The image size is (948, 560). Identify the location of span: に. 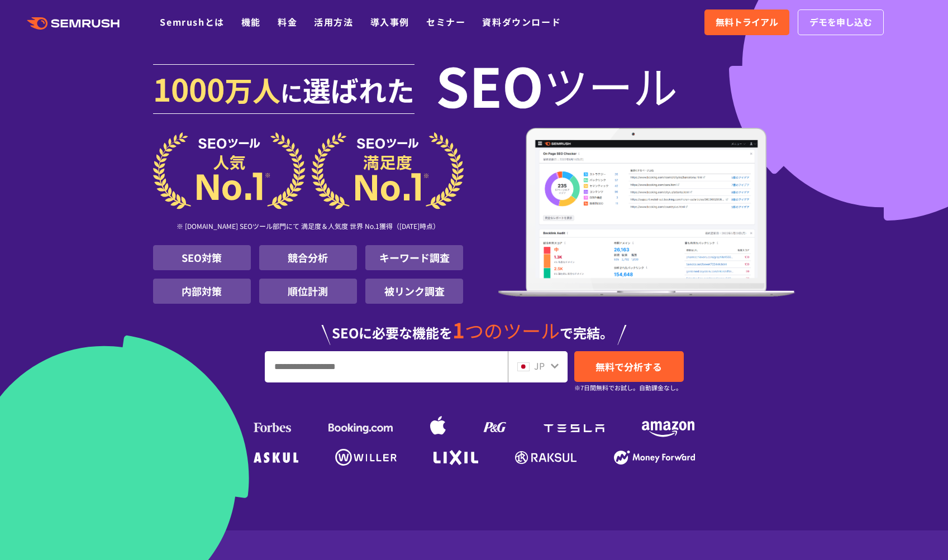
(291, 92).